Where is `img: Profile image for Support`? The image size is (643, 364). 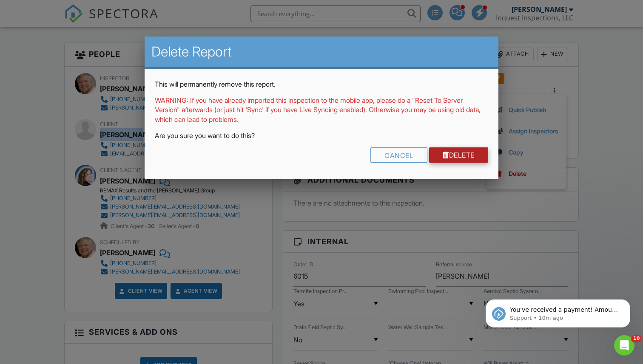
img: Profile image for Support is located at coordinates (26, 32).